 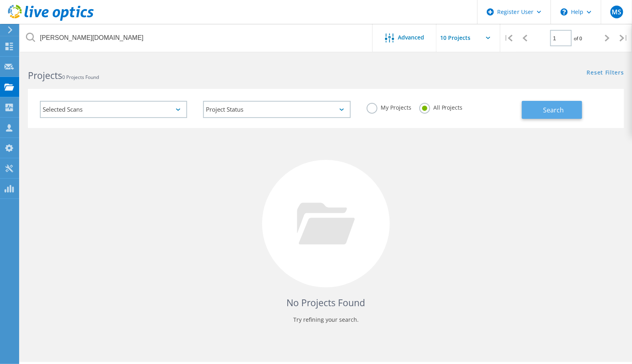 I want to click on label: All Projects, so click(x=441, y=107).